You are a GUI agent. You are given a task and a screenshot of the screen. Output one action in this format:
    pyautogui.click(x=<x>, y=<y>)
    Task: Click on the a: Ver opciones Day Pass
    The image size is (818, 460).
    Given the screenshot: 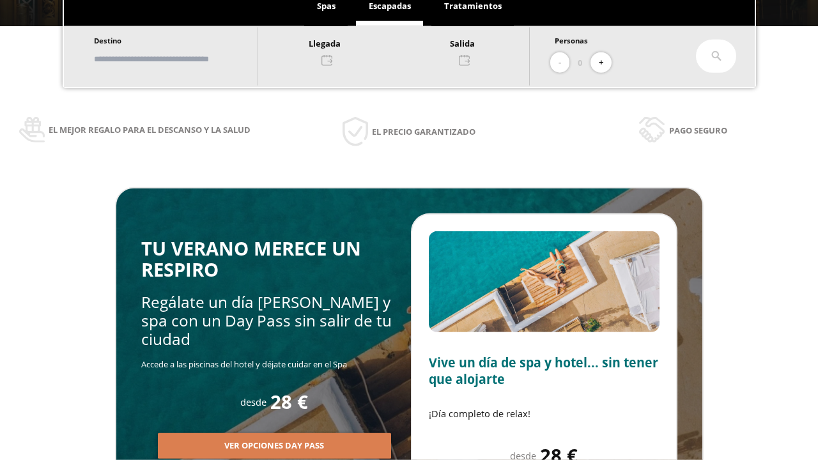 What is the action you would take?
    pyautogui.click(x=274, y=446)
    